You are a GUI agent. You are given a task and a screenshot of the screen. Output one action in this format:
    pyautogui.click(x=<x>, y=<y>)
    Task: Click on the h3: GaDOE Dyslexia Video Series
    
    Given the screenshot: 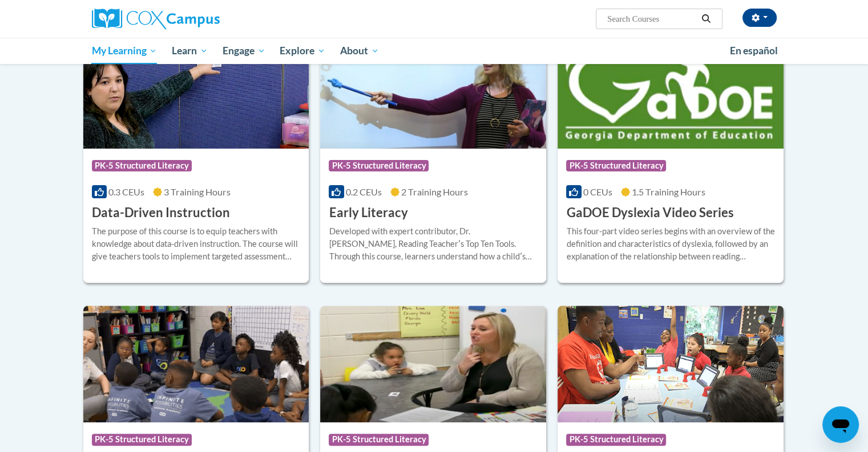 What is the action you would take?
    pyautogui.click(x=650, y=212)
    